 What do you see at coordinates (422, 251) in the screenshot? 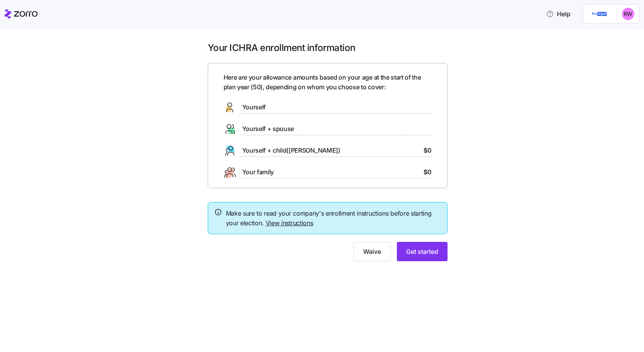
I see `span: Get started` at bounding box center [422, 251].